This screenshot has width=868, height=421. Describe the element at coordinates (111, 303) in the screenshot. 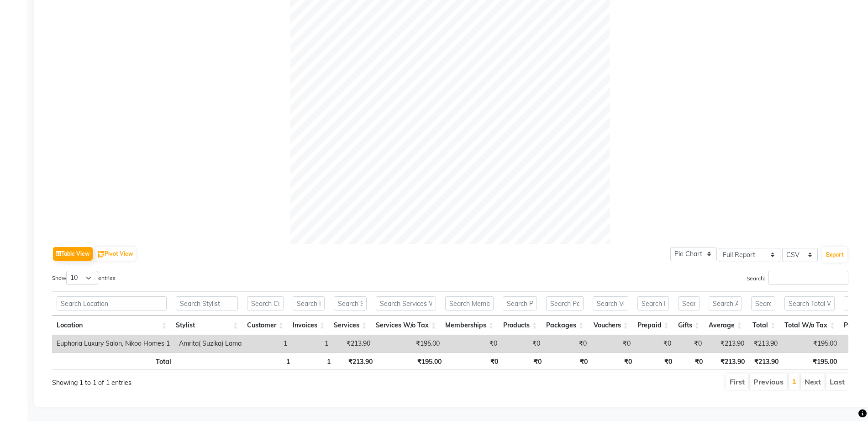

I see `input: Search Location` at that location.